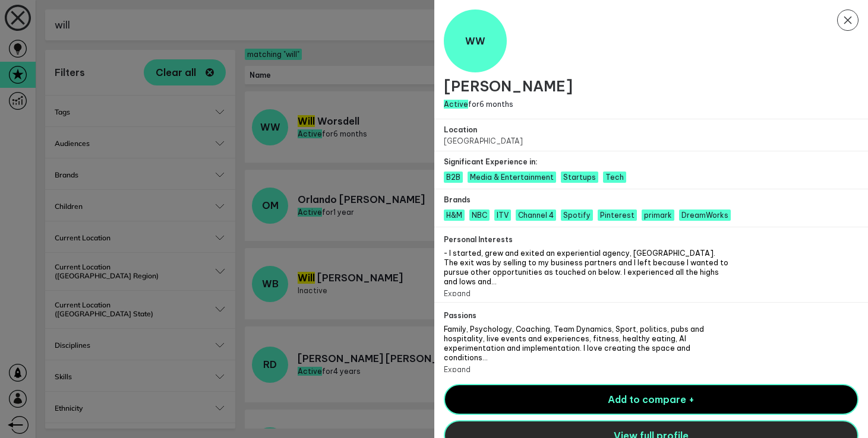 This screenshot has width=868, height=438. What do you see at coordinates (479, 215) in the screenshot?
I see `span: NBC` at bounding box center [479, 215].